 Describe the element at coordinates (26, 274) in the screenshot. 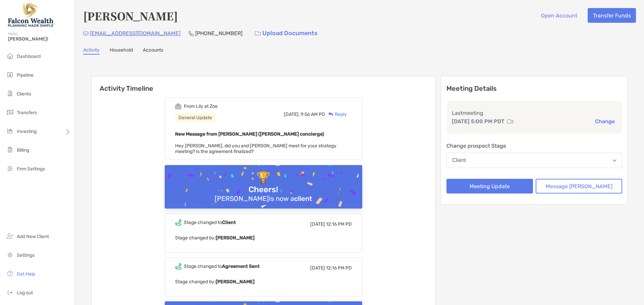

I see `span: Get Help` at that location.